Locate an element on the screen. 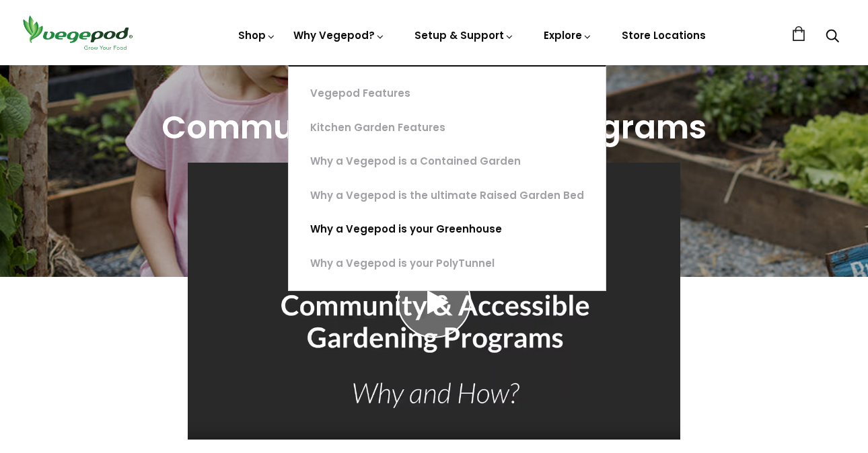 The image size is (868, 453). a: Why a Vegepod is your PolyTunnel is located at coordinates (447, 263).